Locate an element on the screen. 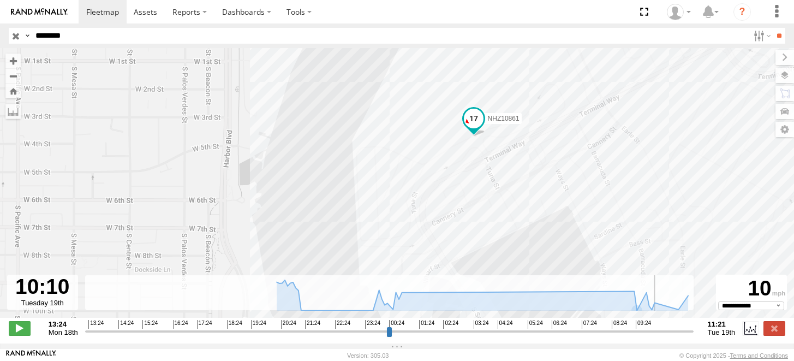 The image size is (794, 361). span: 13:24 is located at coordinates (96, 324).